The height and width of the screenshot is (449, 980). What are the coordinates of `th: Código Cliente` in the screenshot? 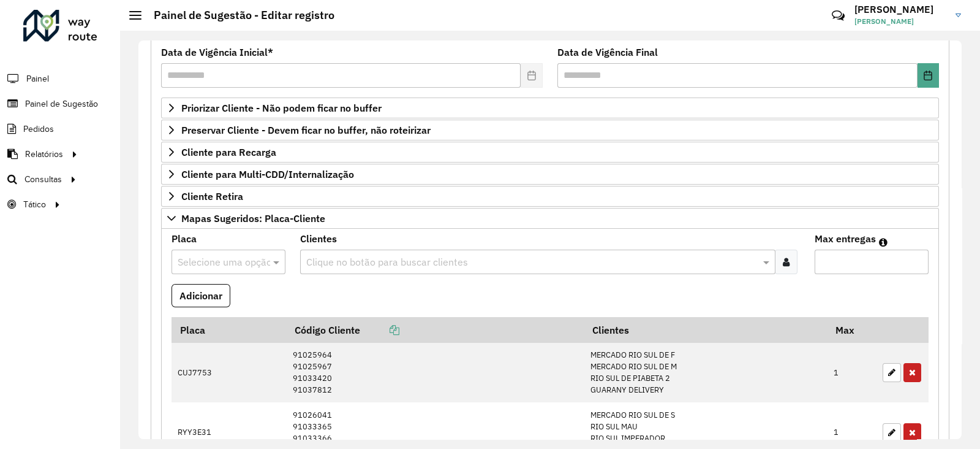 It's located at (435, 330).